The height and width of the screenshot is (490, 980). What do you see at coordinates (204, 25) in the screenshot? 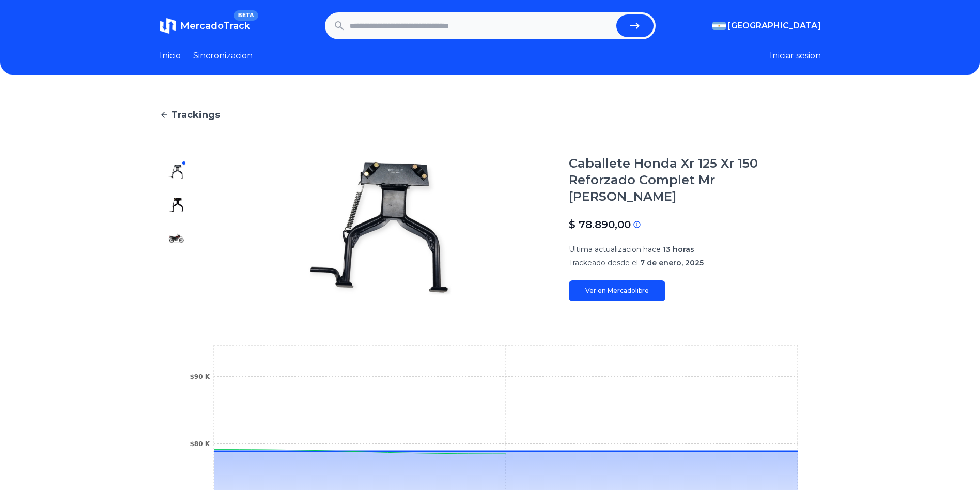
I see `a: MercadoTrackBETA` at bounding box center [204, 25].